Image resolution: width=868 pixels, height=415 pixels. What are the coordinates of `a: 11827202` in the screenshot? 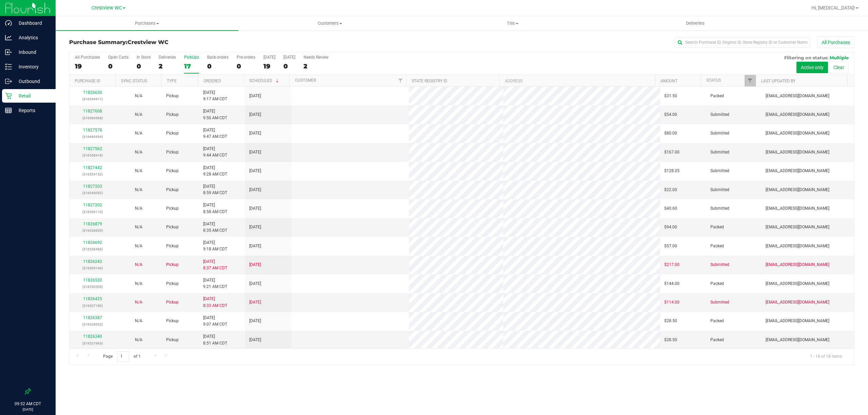 It's located at (93, 205).